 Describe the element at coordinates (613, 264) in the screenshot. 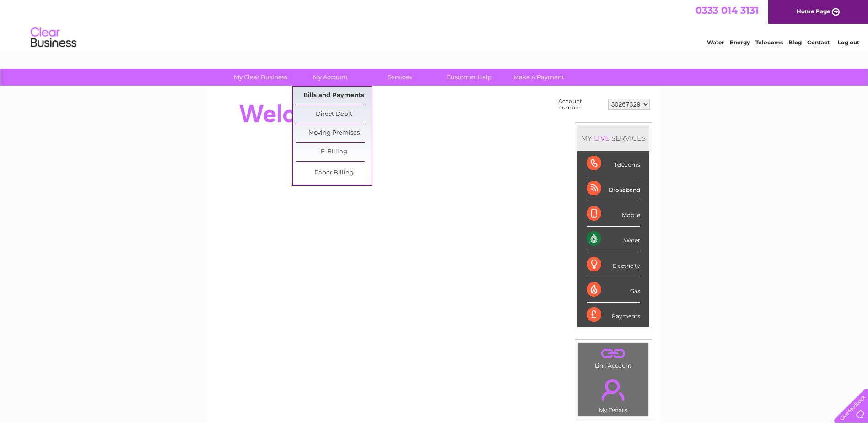

I see `div: Electricity` at that location.